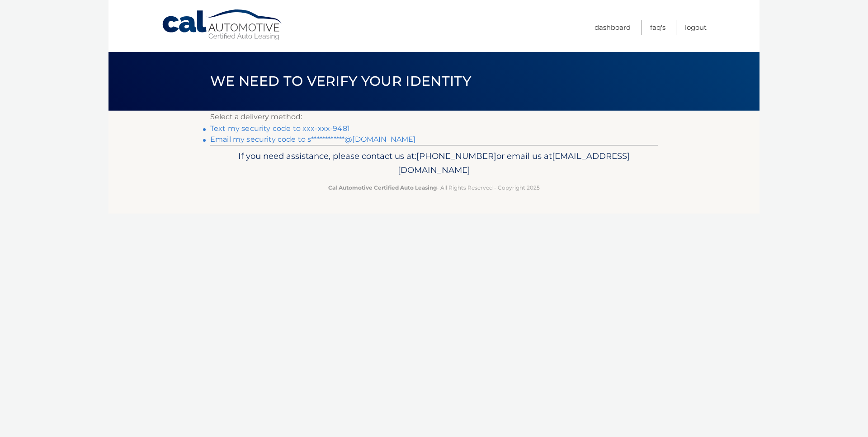 The width and height of the screenshot is (868, 437). Describe the element at coordinates (434, 163) in the screenshot. I see `p: If you need assistance, please contact us at: or email us at` at that location.